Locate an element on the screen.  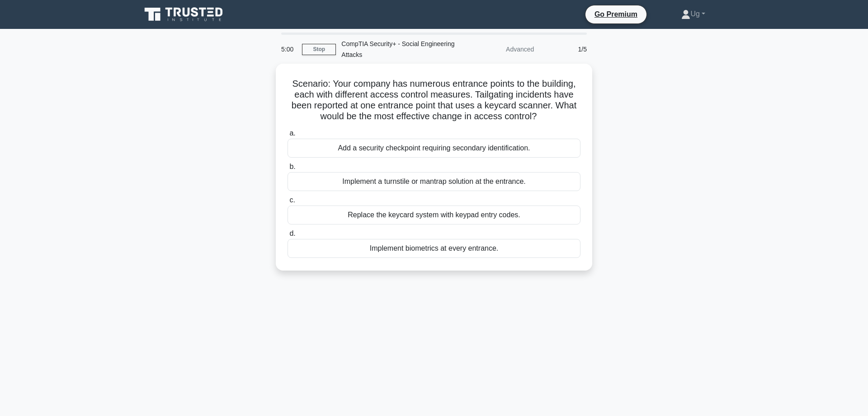
span: a. is located at coordinates (292, 133).